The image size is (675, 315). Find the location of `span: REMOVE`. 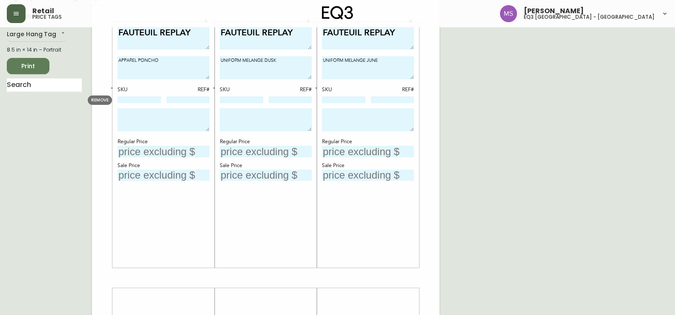

span: REMOVE is located at coordinates (100, 100).